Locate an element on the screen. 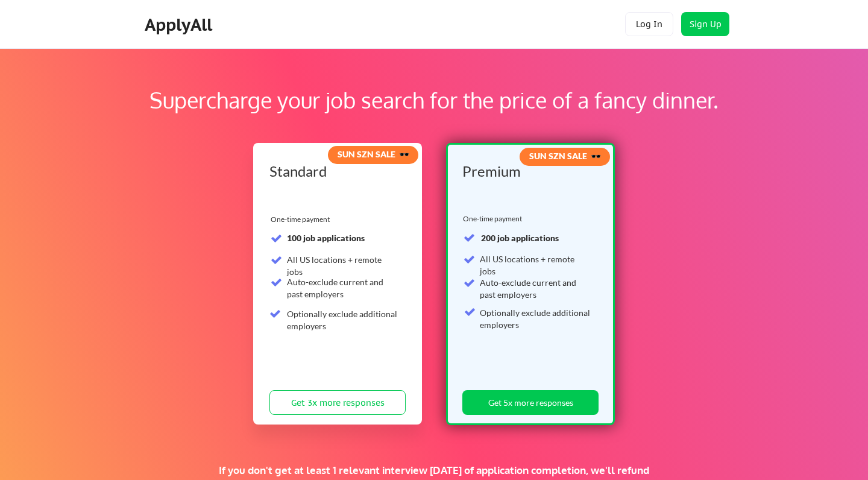  strong: 100 job applications is located at coordinates (326, 238).